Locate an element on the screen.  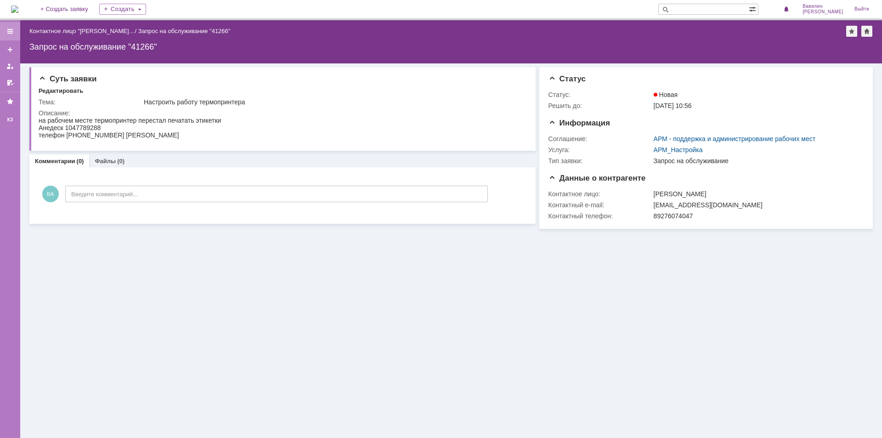
div: Создать is located at coordinates (123, 9).